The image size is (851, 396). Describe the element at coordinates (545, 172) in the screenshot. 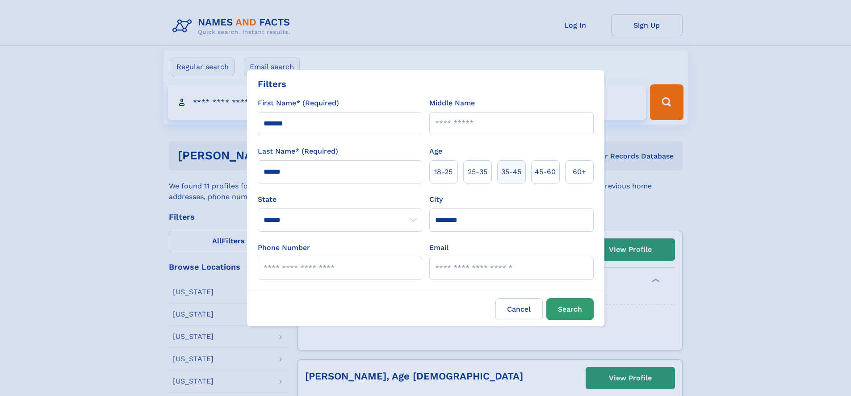

I see `span: 45‑60` at that location.